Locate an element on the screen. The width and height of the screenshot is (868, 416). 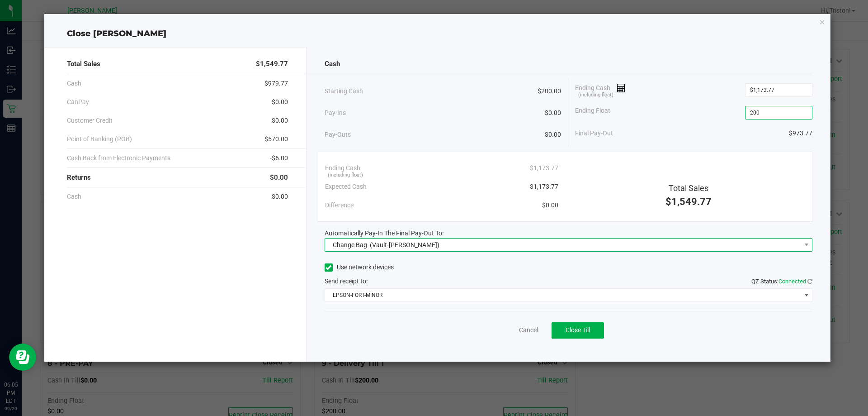
span: -$6.00 is located at coordinates (279, 158).